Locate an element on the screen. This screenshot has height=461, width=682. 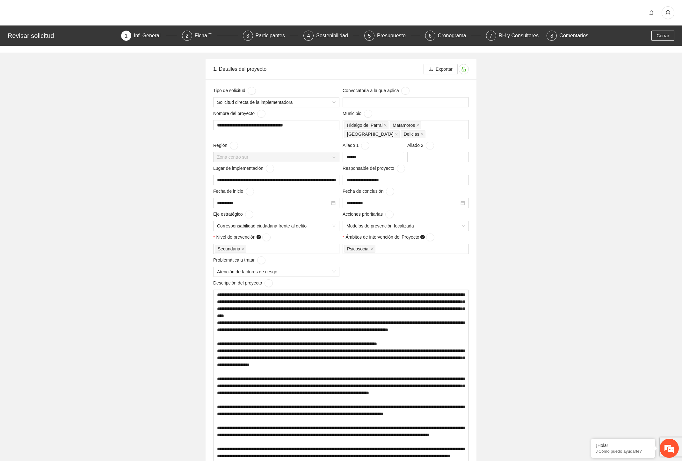
div: RH y Consultores is located at coordinates (521, 36).